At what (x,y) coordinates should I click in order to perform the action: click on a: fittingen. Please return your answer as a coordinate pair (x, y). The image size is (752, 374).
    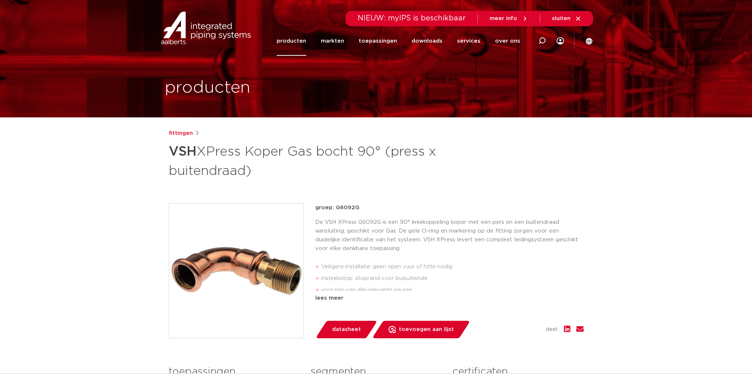
    Looking at the image, I should click on (181, 133).